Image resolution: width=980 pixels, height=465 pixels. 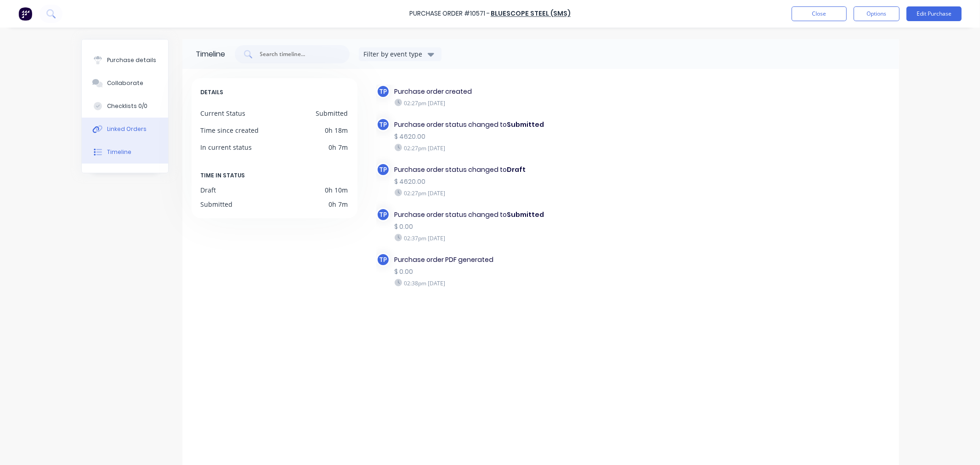 I want to click on button: Checklists 0/0, so click(x=125, y=106).